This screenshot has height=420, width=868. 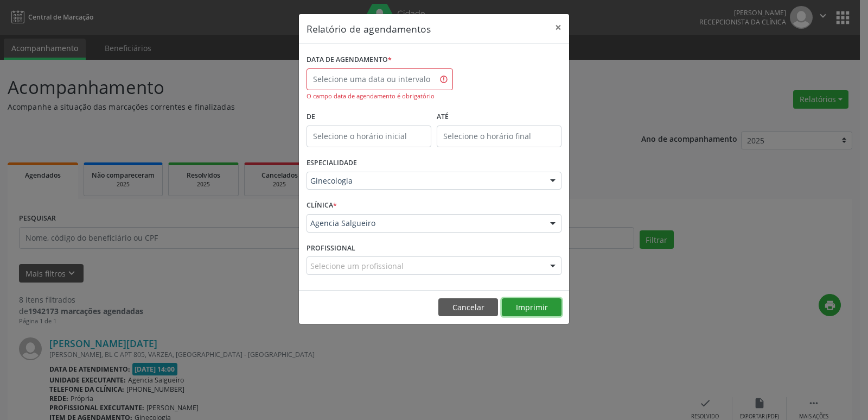 What do you see at coordinates (468, 307) in the screenshot?
I see `button: Cancelar` at bounding box center [468, 307].